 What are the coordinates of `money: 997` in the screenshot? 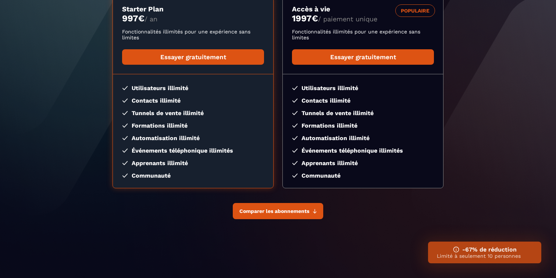 It's located at (133, 18).